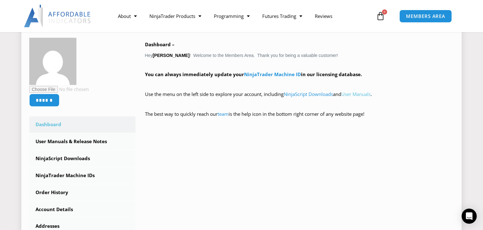 Image resolution: width=483 pixels, height=230 pixels. Describe the element at coordinates (232, 16) in the screenshot. I see `a: Programming` at that location.